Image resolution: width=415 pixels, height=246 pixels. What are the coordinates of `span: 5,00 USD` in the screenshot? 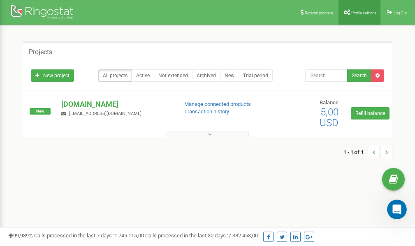 It's located at (329, 118).